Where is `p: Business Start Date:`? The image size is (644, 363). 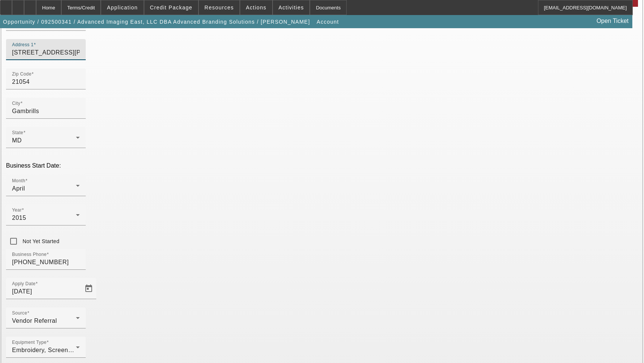 p: Business Start Date: is located at coordinates (322, 166).